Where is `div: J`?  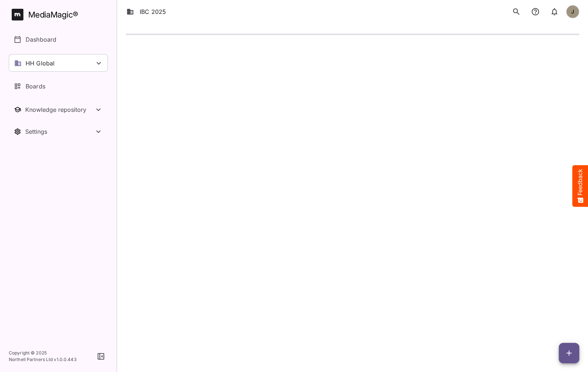
div: J is located at coordinates (573, 11).